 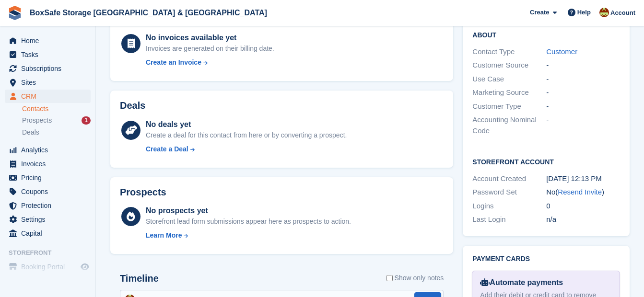 What do you see at coordinates (248, 210) in the screenshot?
I see `div: No prospects yet` at bounding box center [248, 210].